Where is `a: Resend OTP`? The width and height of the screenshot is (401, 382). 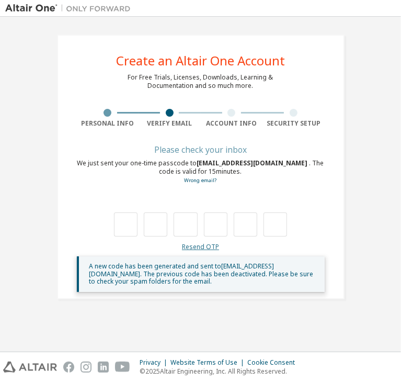 a: Resend OTP is located at coordinates (200, 246).